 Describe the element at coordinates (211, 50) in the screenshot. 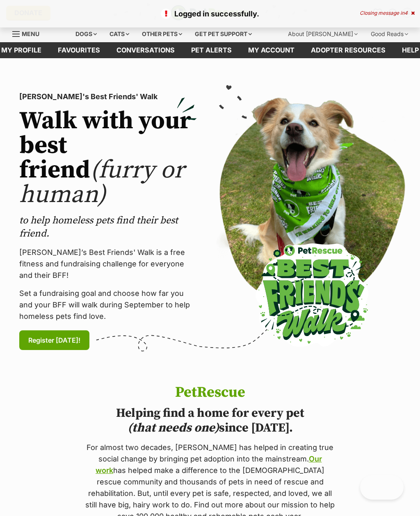

I see `a: Pet alerts` at that location.